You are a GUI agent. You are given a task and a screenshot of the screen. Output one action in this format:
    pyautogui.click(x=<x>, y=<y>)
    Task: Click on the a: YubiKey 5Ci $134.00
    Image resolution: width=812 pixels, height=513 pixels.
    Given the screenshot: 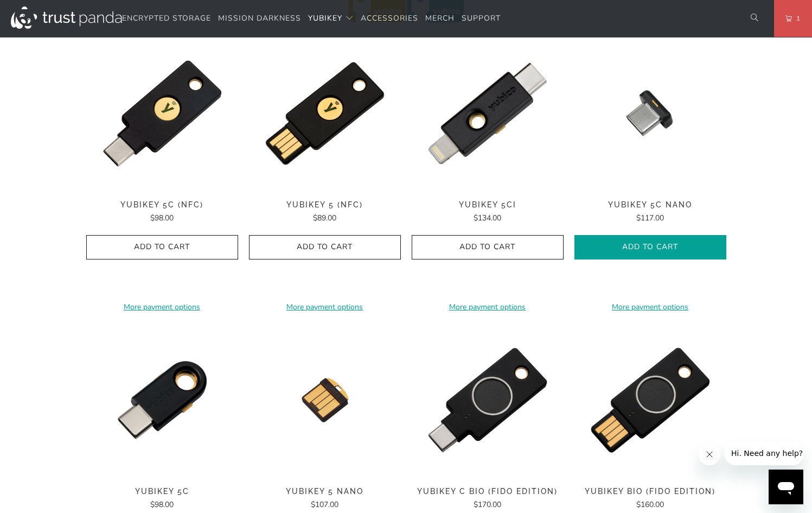 What is the action you would take?
    pyautogui.click(x=488, y=212)
    